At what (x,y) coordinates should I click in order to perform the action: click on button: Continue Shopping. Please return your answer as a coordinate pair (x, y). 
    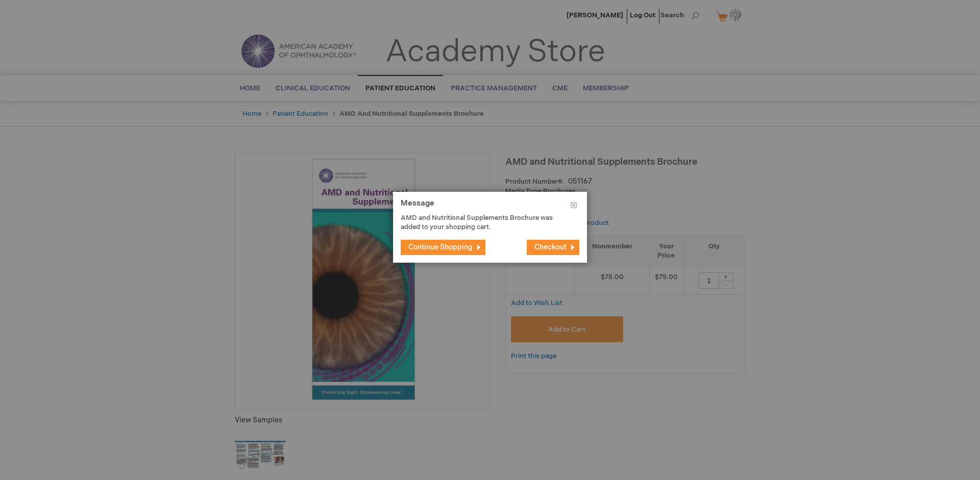
    Looking at the image, I should click on (443, 248).